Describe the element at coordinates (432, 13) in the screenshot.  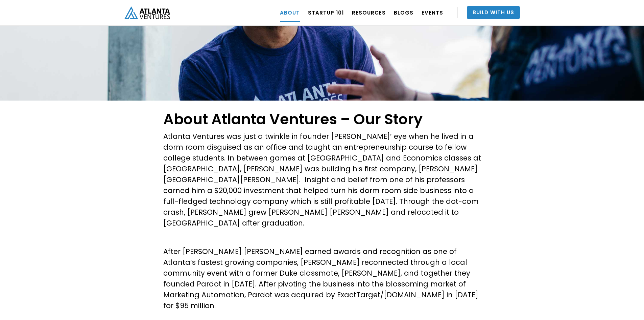
I see `a: EVENTS` at that location.